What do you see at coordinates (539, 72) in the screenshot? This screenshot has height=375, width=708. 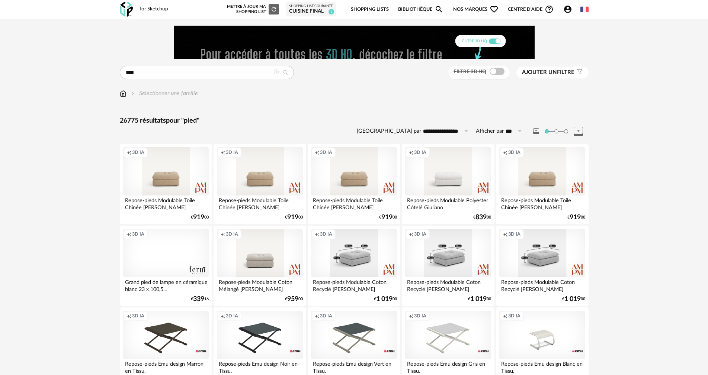 I see `span: Ajouter un` at bounding box center [539, 72].